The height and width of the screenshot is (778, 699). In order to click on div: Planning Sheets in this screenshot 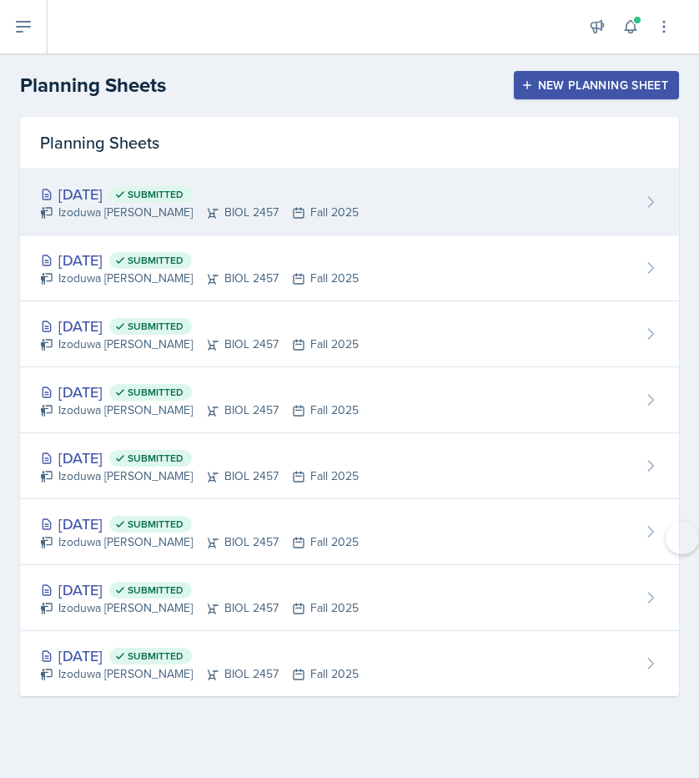, I will do `click(350, 143)`.